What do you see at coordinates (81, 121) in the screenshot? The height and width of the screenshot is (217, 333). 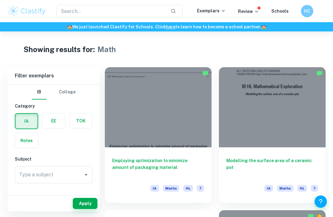 I see `button: TOK` at bounding box center [81, 121].